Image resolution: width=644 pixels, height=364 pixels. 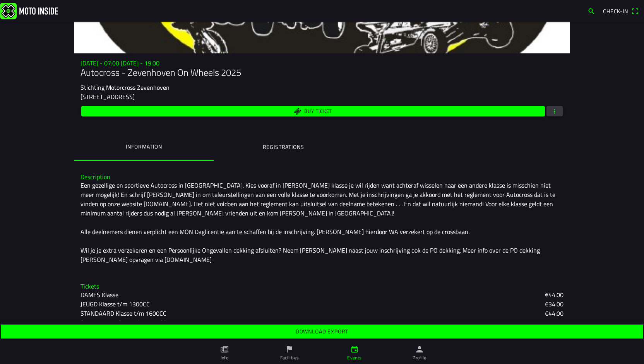 I want to click on ion-text: STANDAARD Klasse t/m 1600CC, so click(x=124, y=313).